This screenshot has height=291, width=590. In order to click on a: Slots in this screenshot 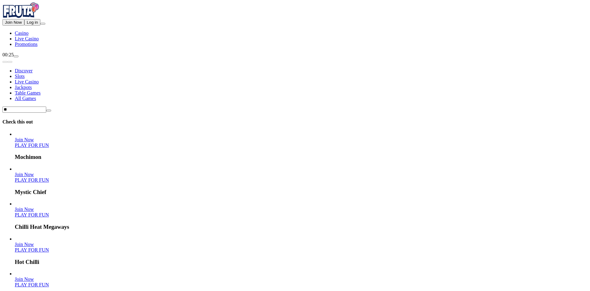, I will do `click(20, 76)`.